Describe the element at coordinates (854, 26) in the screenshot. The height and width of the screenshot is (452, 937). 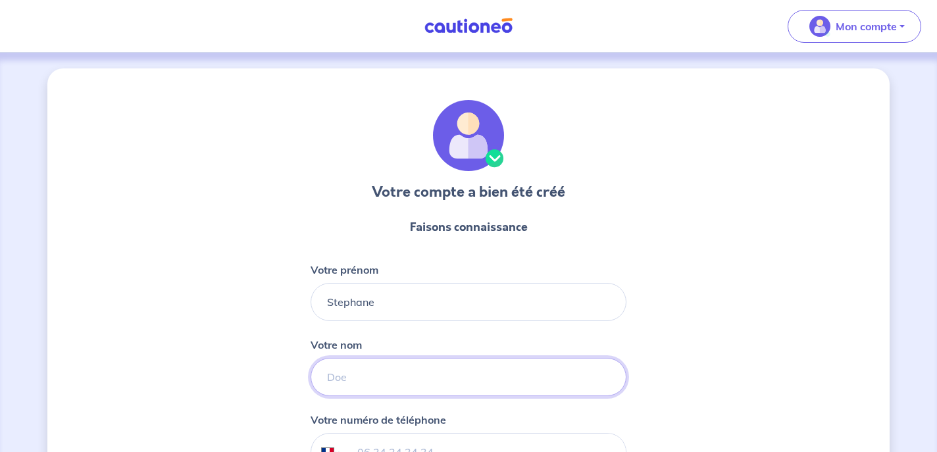
I see `button: illu_account_valid_menu.svgMon compte` at that location.